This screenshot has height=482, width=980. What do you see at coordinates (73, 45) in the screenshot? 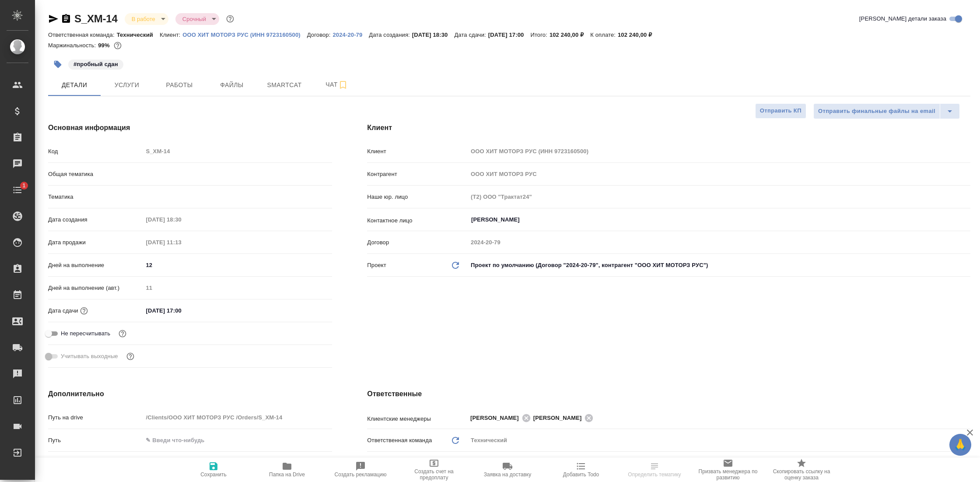
I see `p: Маржинальность:` at bounding box center [73, 45].